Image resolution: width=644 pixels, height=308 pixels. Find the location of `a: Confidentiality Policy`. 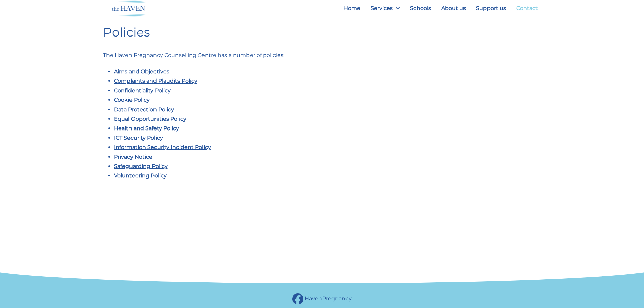

a: Confidentiality Policy is located at coordinates (142, 91).